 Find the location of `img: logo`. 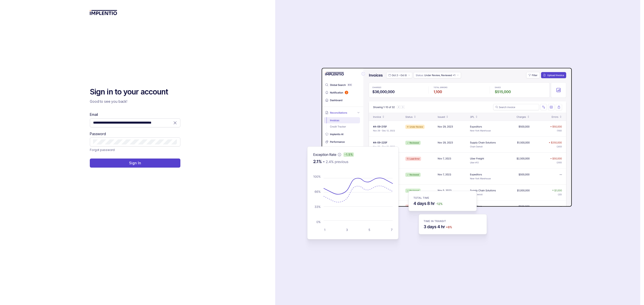

img: logo is located at coordinates (103, 13).